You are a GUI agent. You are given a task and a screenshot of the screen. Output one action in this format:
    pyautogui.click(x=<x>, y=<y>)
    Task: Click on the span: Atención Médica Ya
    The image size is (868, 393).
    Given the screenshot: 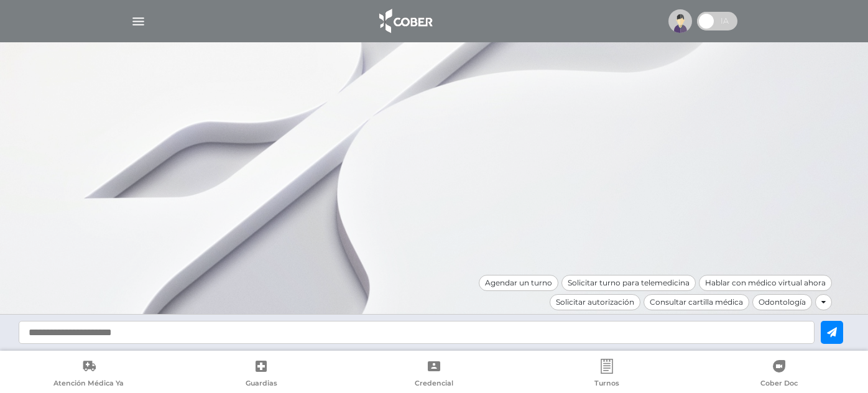 What is the action you would take?
    pyautogui.click(x=88, y=384)
    